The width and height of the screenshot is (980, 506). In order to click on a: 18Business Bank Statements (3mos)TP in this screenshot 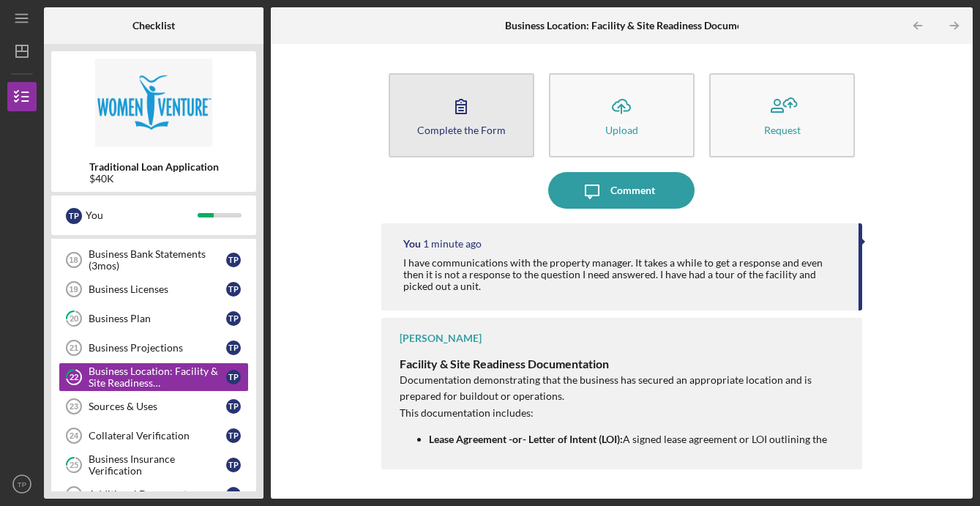, I will do `click(154, 260)`.